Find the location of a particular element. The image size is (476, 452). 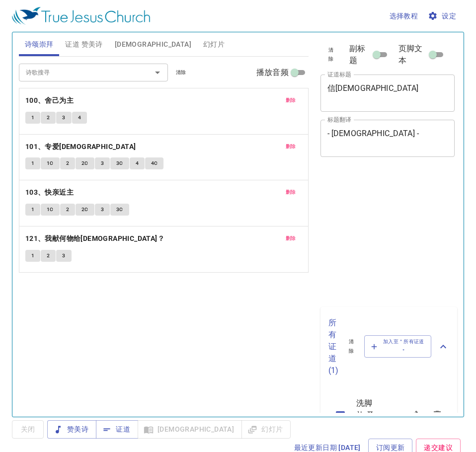

span: 加入至＂所有证道＂ is located at coordinates (398, 346).